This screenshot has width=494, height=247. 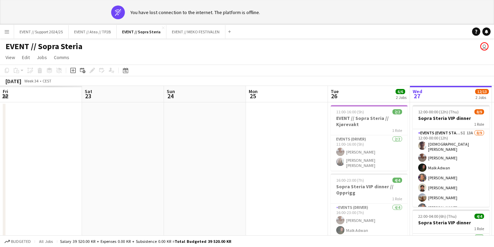 I want to click on a: View, so click(x=10, y=57).